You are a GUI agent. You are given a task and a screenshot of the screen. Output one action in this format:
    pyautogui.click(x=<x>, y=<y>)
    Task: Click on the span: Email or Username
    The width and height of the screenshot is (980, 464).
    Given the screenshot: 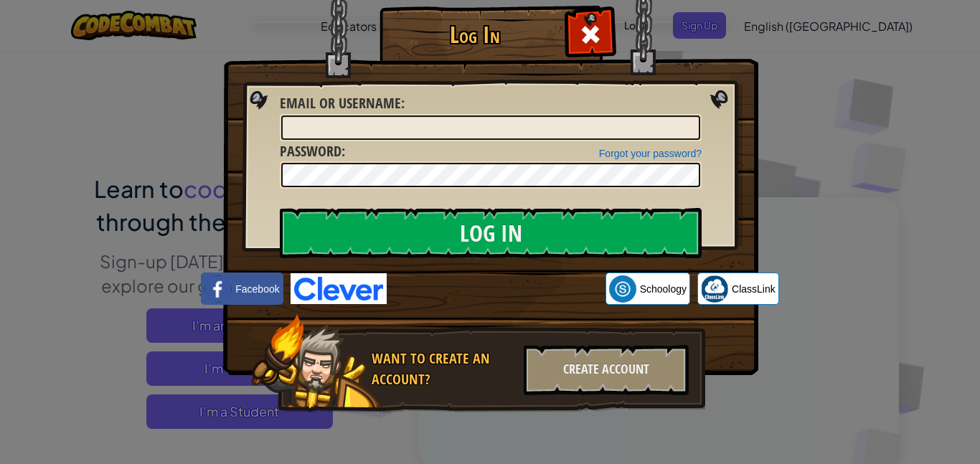 What is the action you would take?
    pyautogui.click(x=340, y=102)
    